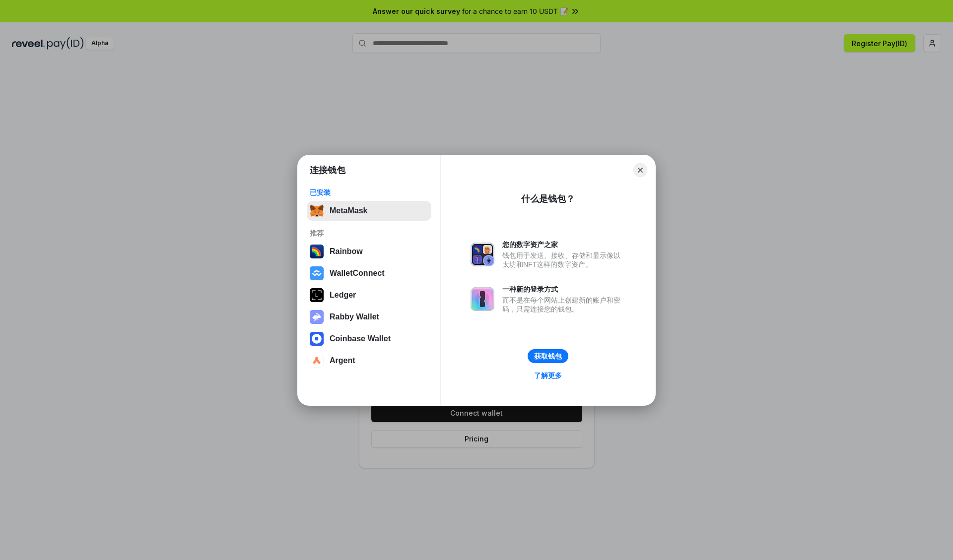 The width and height of the screenshot is (953, 560). What do you see at coordinates (548, 356) in the screenshot?
I see `button: 获取钱包` at bounding box center [548, 356].